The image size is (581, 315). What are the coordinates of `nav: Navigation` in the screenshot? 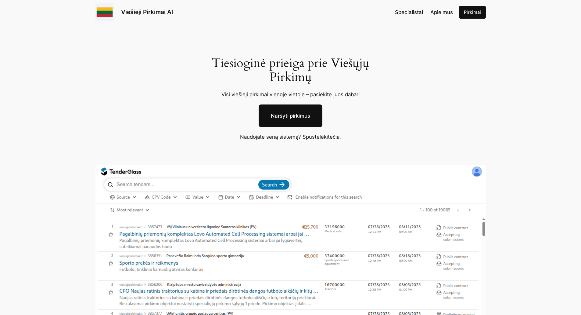 It's located at (424, 12).